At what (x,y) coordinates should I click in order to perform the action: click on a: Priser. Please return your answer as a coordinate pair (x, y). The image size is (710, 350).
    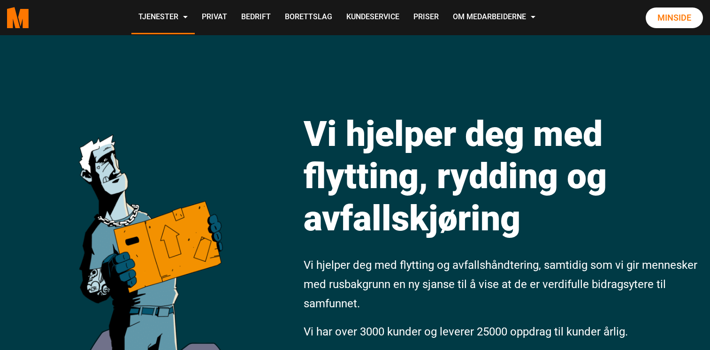
    Looking at the image, I should click on (426, 17).